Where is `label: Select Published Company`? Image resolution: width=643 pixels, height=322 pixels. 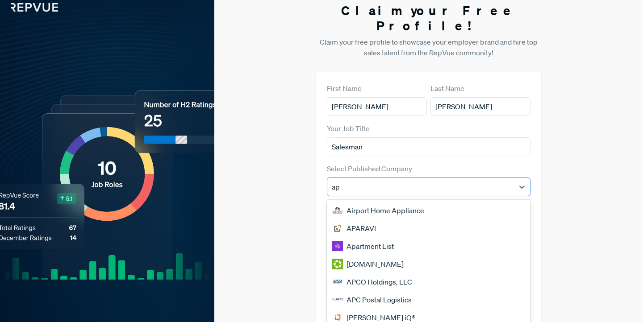 label: Select Published Company is located at coordinates (369, 169).